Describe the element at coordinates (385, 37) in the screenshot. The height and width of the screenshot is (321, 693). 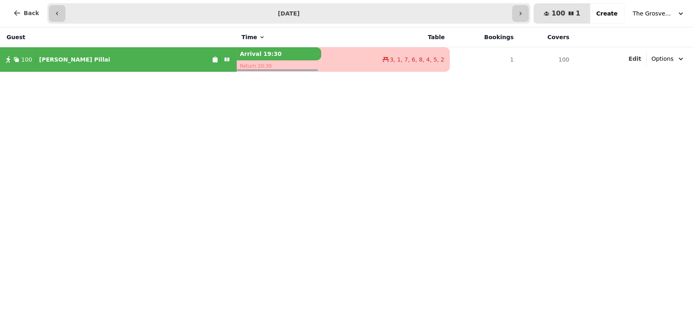
I see `th: Table` at that location.